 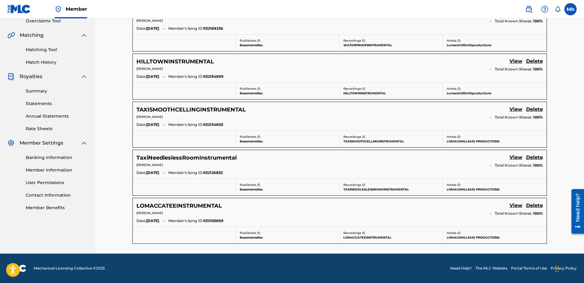 I want to click on span: 932126832, so click(x=213, y=173).